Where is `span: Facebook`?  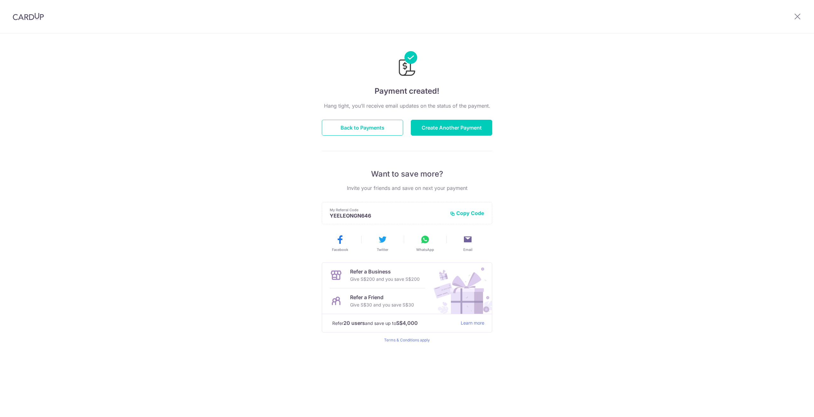 span: Facebook is located at coordinates (340, 250).